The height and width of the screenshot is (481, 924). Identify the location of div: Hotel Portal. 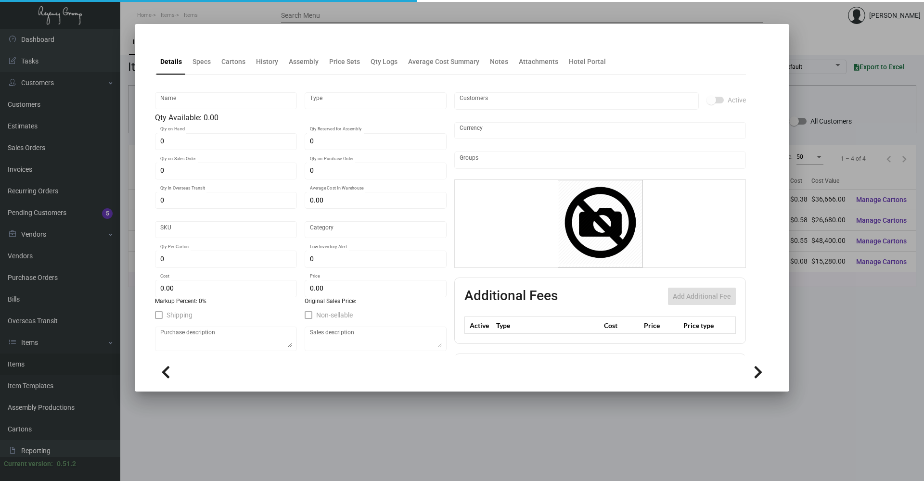
(587, 62).